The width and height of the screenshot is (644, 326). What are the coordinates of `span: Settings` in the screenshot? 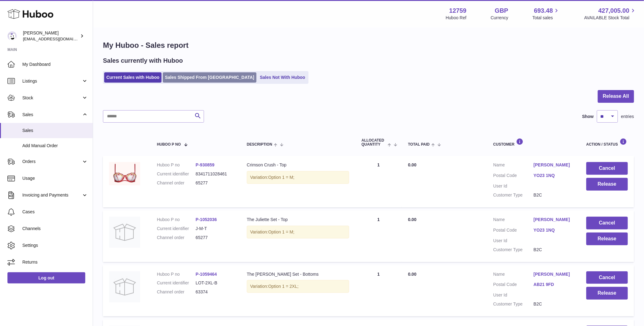 It's located at (55, 245).